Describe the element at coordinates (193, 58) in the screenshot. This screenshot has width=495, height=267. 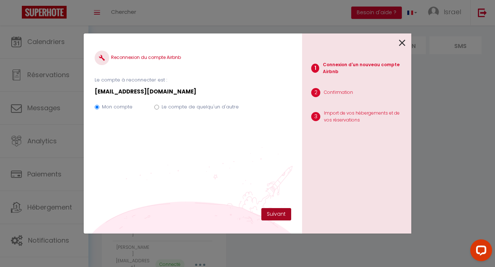
I see `h4: Reconnexion du compte Airbnb` at that location.